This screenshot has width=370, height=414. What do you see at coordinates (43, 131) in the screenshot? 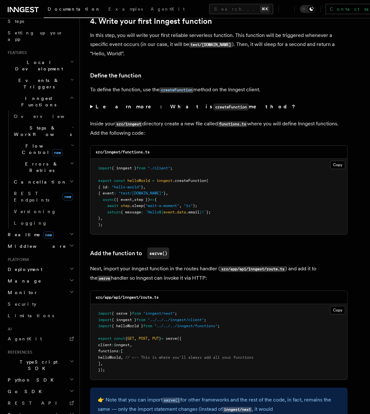
I see `button: Steps & Workflows` at bounding box center [43, 131].